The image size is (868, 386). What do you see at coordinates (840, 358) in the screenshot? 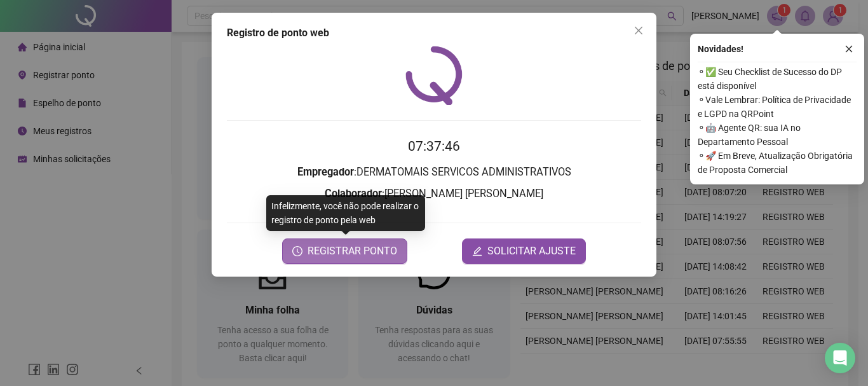
I see `div: Open Intercom Messenger` at bounding box center [840, 358].